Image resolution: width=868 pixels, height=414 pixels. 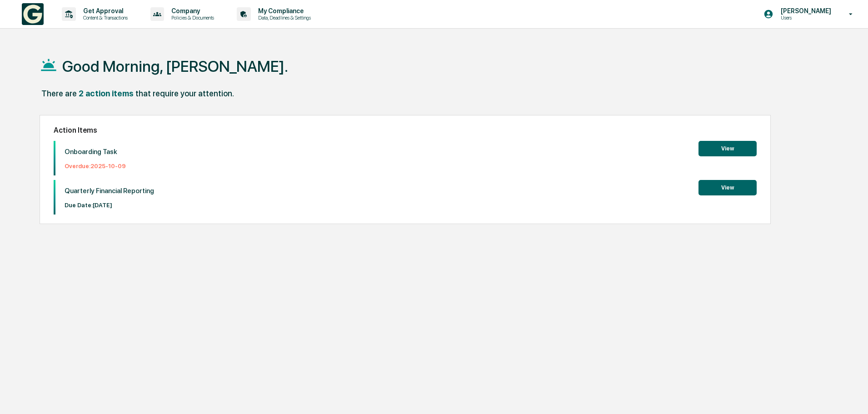 What do you see at coordinates (191, 11) in the screenshot?
I see `p: Company` at bounding box center [191, 11].